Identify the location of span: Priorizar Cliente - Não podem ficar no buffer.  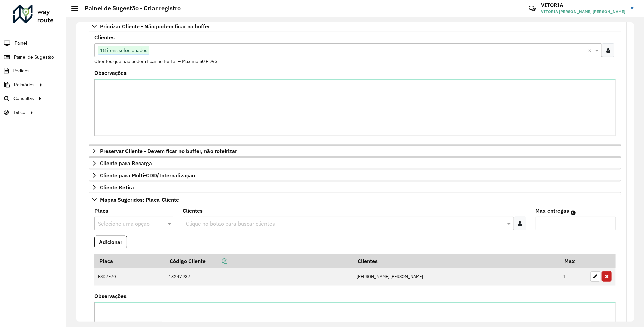
(155, 26).